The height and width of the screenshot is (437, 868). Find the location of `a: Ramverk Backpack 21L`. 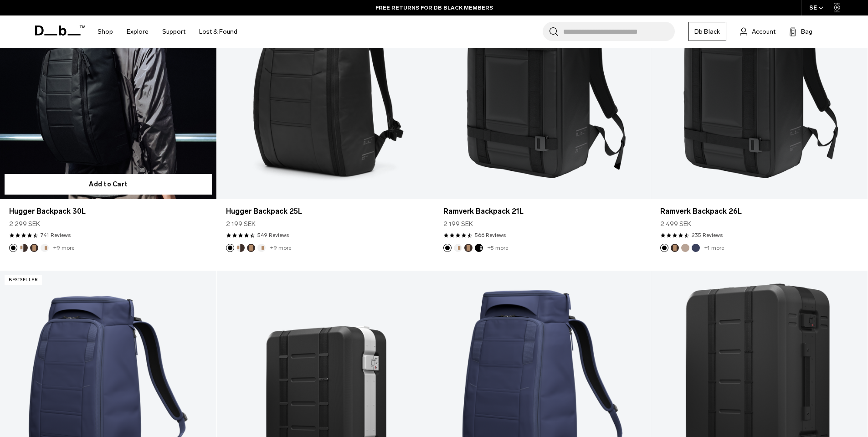

a: Ramverk Backpack 21L is located at coordinates (543, 212).